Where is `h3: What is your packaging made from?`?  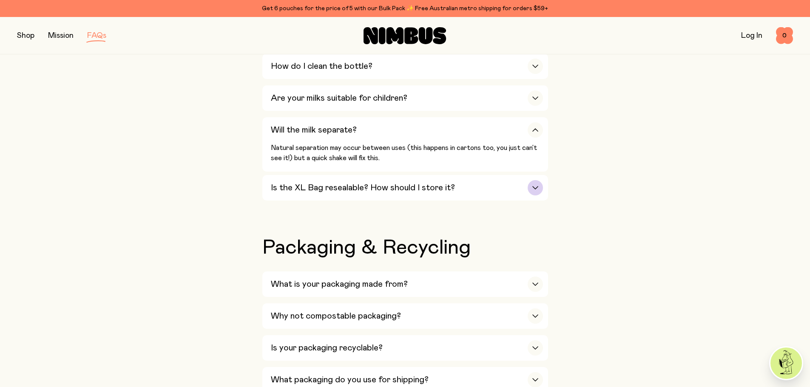 h3: What is your packaging made from? is located at coordinates (339, 284).